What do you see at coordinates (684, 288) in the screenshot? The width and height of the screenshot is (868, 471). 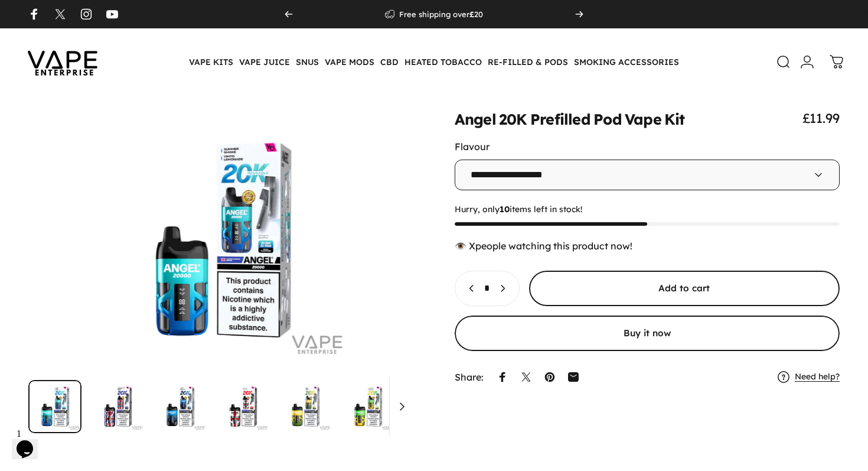 I see `button: Add to cart` at bounding box center [684, 288].